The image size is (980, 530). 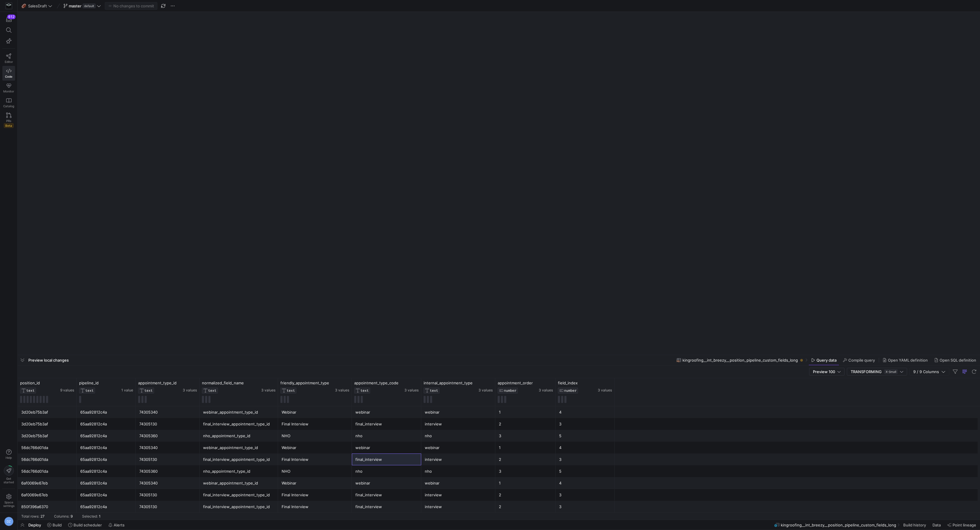 What do you see at coordinates (740, 360) in the screenshot?
I see `span: kingroofing__int_breezy__position_pipeline_custom_fields_long` at bounding box center [740, 360].